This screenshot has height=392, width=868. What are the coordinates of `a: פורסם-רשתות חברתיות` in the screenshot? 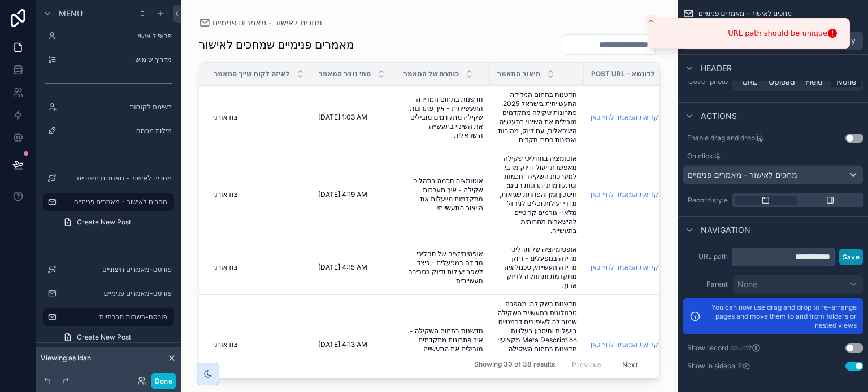 It's located at (108, 317).